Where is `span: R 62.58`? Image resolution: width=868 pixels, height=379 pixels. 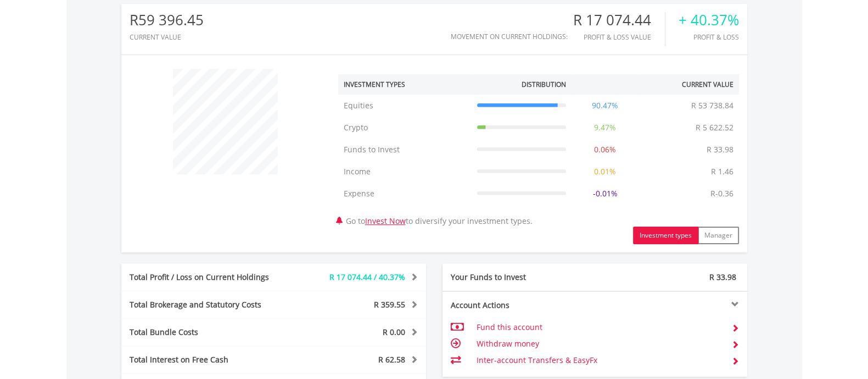
span: R 62.58 is located at coordinates (391, 359).